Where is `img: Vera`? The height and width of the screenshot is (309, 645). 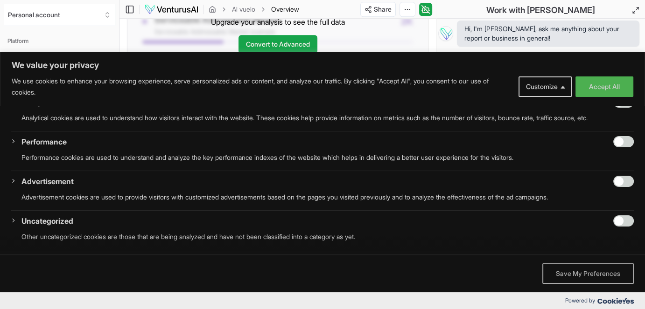 img: Vera is located at coordinates (446, 34).